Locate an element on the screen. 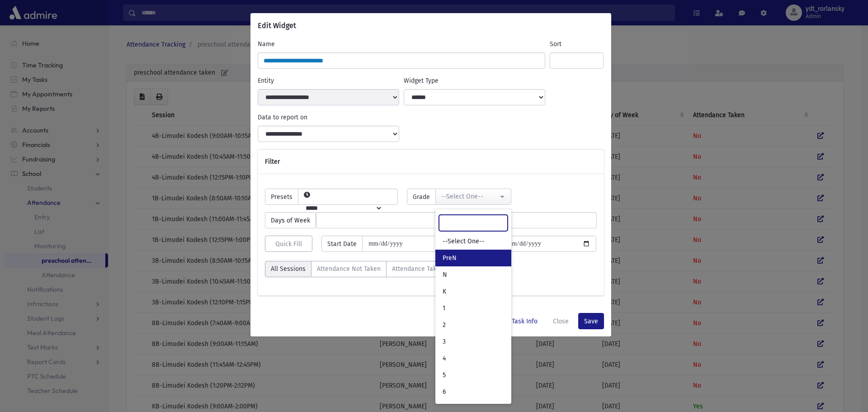 The height and width of the screenshot is (412, 868). span: 3 is located at coordinates (444, 342).